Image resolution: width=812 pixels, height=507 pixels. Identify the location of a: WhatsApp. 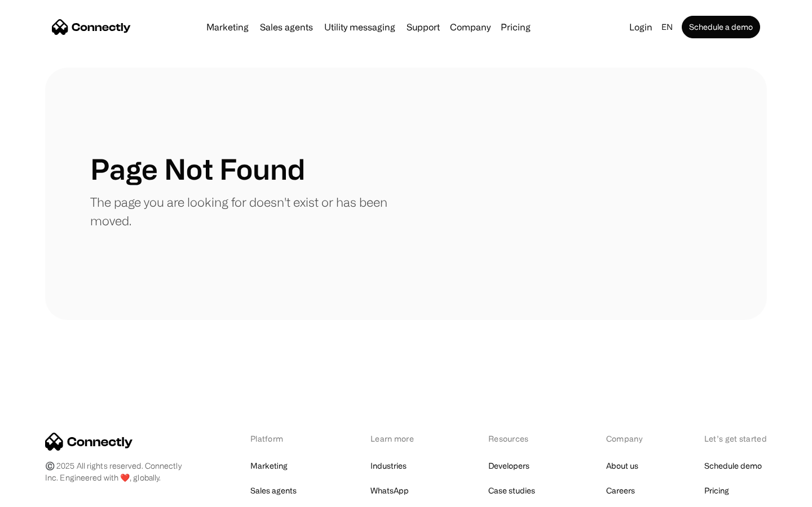
(389, 491).